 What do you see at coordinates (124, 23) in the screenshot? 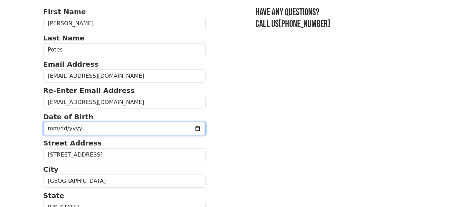
I see `input: First Name` at bounding box center [124, 23].